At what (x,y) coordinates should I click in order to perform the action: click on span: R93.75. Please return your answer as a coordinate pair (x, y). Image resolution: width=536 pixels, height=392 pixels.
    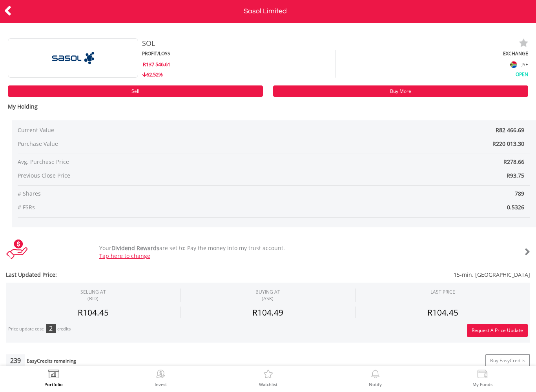
    Looking at the image, I should click on (515, 175).